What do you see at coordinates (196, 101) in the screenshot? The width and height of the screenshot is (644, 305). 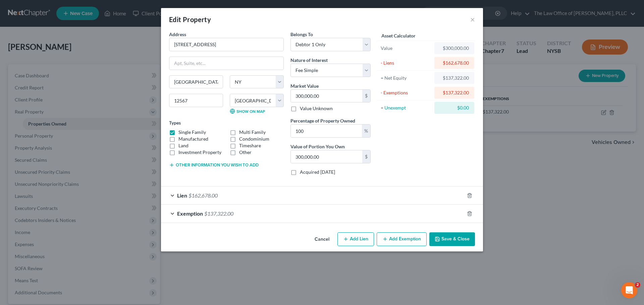 I see `input: Enter zip...` at bounding box center [196, 101].